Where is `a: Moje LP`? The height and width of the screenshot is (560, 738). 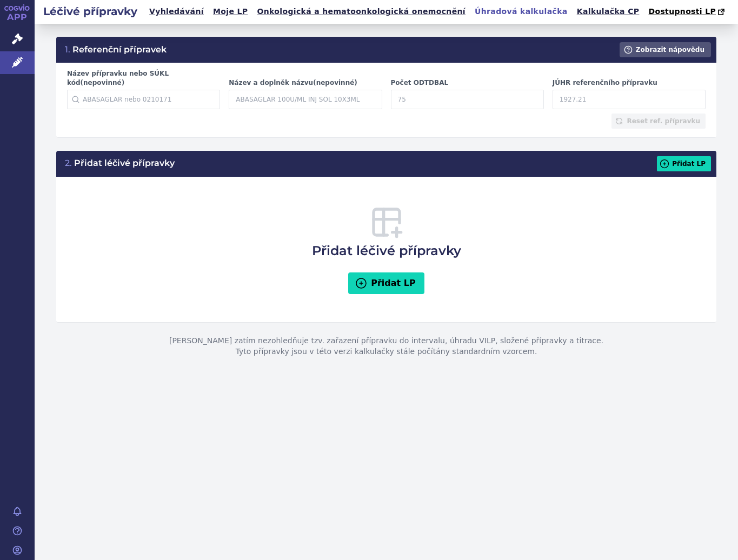 a: Moje LP is located at coordinates (230, 11).